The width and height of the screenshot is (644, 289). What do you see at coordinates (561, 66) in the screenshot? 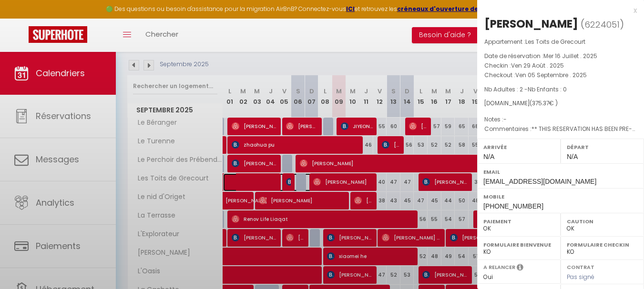
I see `p: Checkin :` at bounding box center [561, 66].